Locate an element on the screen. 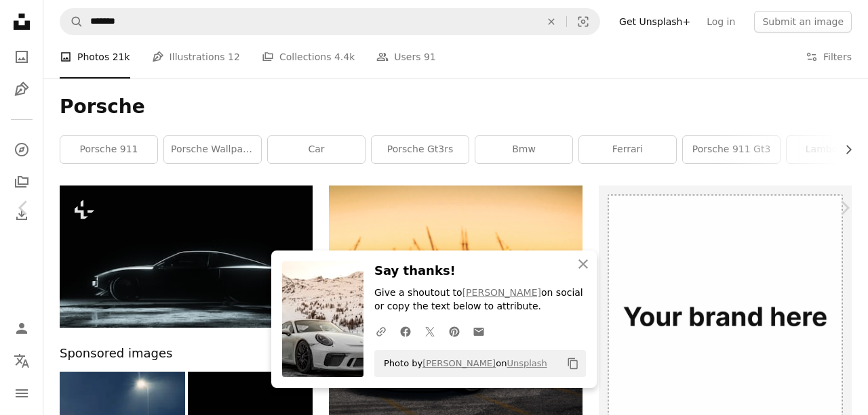 The width and height of the screenshot is (868, 415). button: Clear is located at coordinates (551, 22).